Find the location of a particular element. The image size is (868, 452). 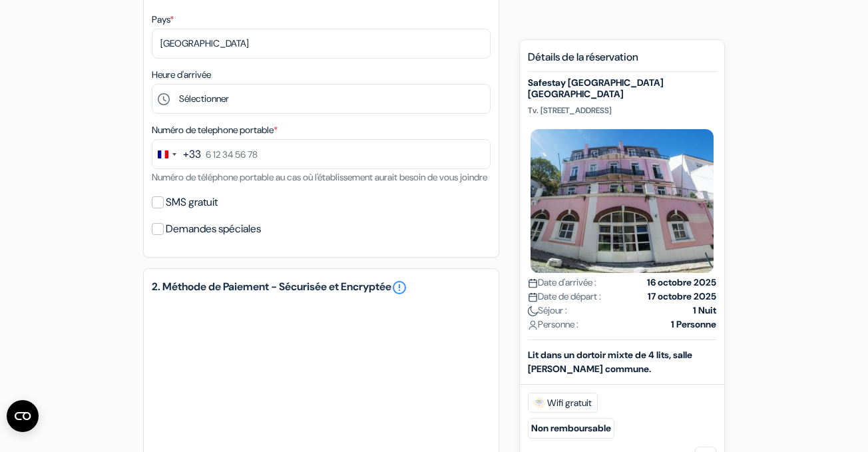

button: Change country, selected France (+33) is located at coordinates (177, 154).